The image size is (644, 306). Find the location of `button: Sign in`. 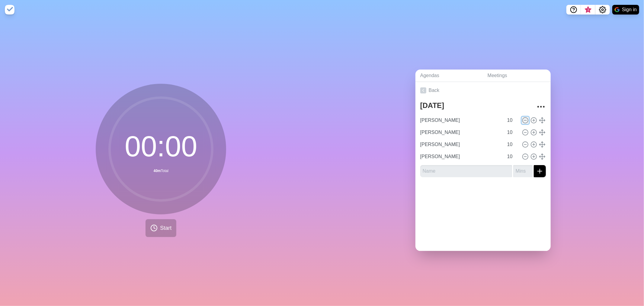

button: Sign in is located at coordinates (626, 10).